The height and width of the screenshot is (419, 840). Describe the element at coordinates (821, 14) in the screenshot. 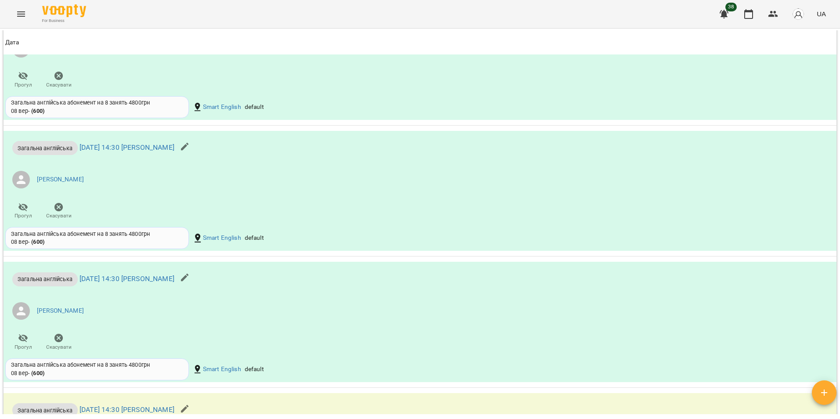

I see `button: UA` at that location.